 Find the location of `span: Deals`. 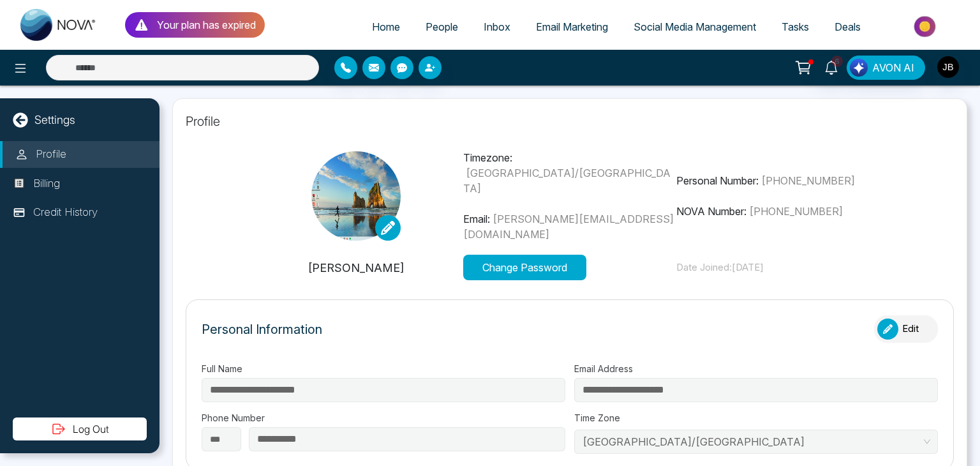

span: Deals is located at coordinates (847, 27).